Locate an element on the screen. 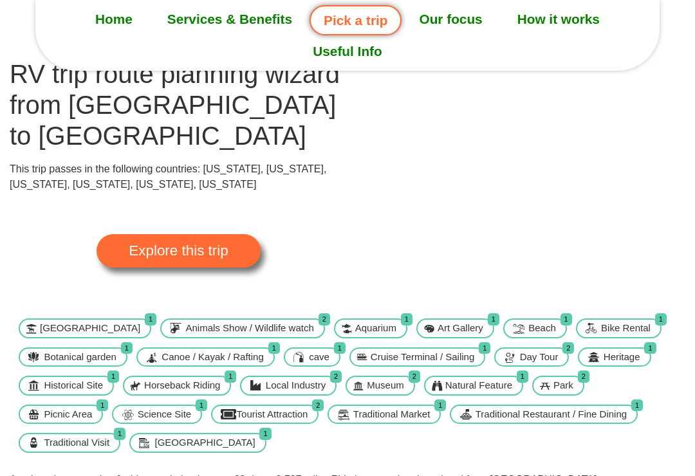 The height and width of the screenshot is (476, 695). span: Tourist Attraction is located at coordinates (272, 414).